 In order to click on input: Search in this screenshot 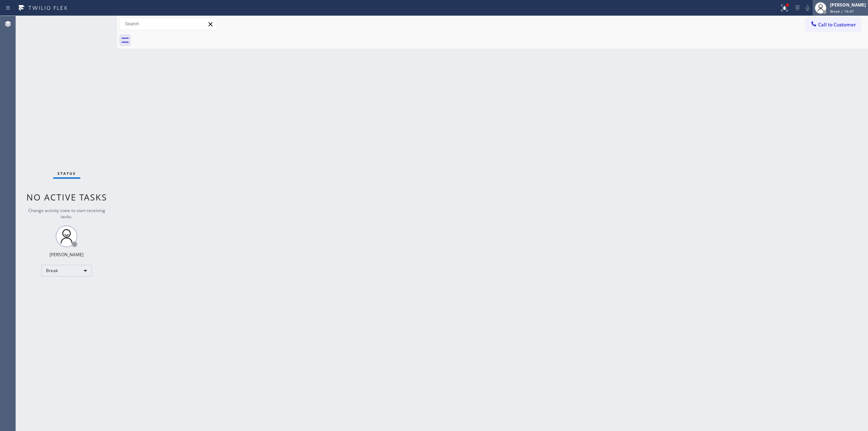, I will do `click(168, 24)`.